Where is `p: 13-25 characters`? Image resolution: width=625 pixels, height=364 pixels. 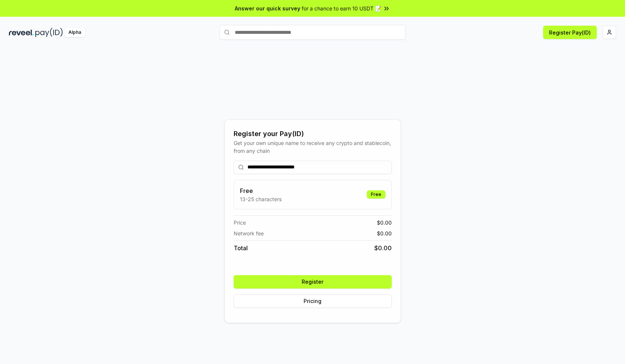 p: 13-25 characters is located at coordinates (261, 199).